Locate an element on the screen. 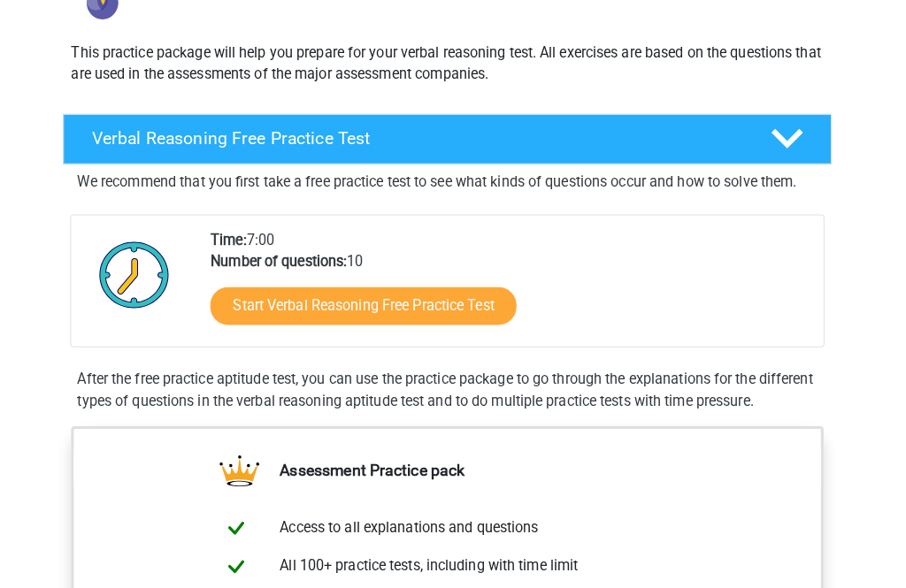 The width and height of the screenshot is (906, 588). div: 7:00 10 is located at coordinates (514, 284).